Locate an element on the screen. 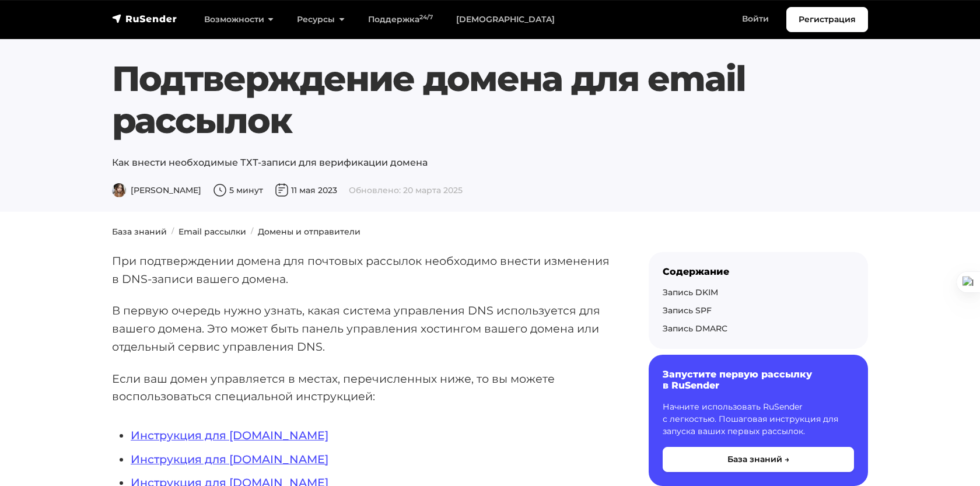 The width and height of the screenshot is (980, 486). p: Если ваш домен управляется в местах, перечисленных ниже, то вы можете воспользоваться специальной... is located at coordinates (362, 388).